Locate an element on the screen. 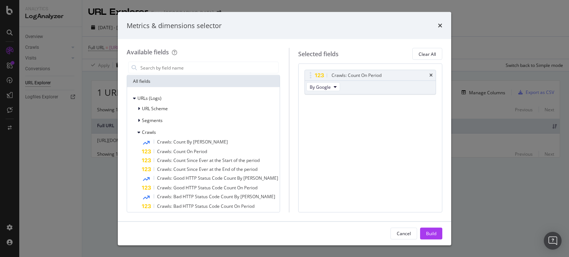 The width and height of the screenshot is (569, 257). span: By Google is located at coordinates (320, 87).